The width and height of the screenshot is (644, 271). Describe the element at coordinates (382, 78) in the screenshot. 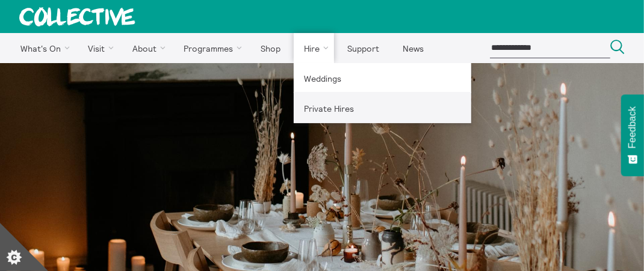

I see `a: Weddings` at that location.